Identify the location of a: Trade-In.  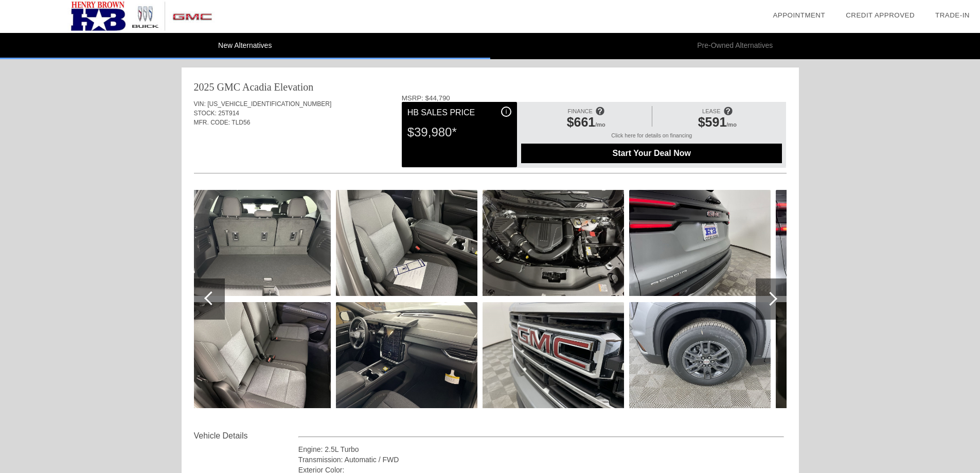
(952, 15).